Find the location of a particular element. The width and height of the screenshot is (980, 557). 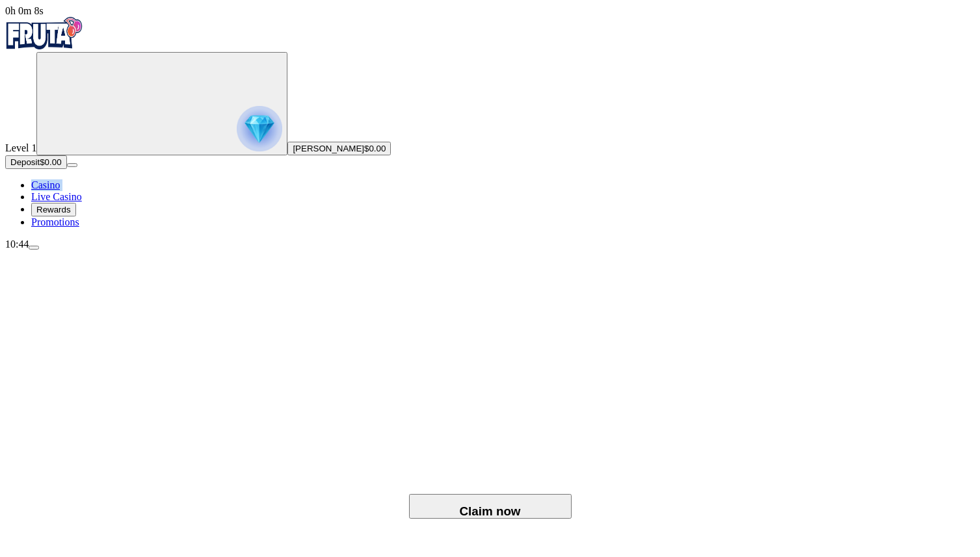

span: 10:44 is located at coordinates (17, 244).